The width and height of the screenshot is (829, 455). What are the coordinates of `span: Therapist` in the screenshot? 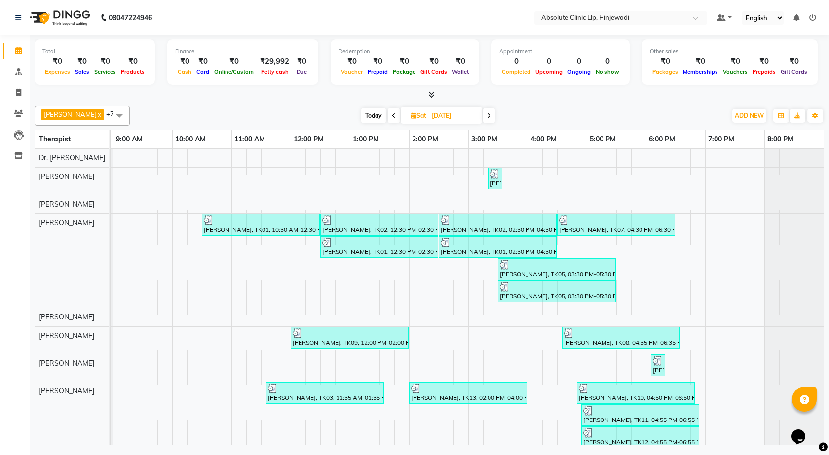 It's located at (55, 139).